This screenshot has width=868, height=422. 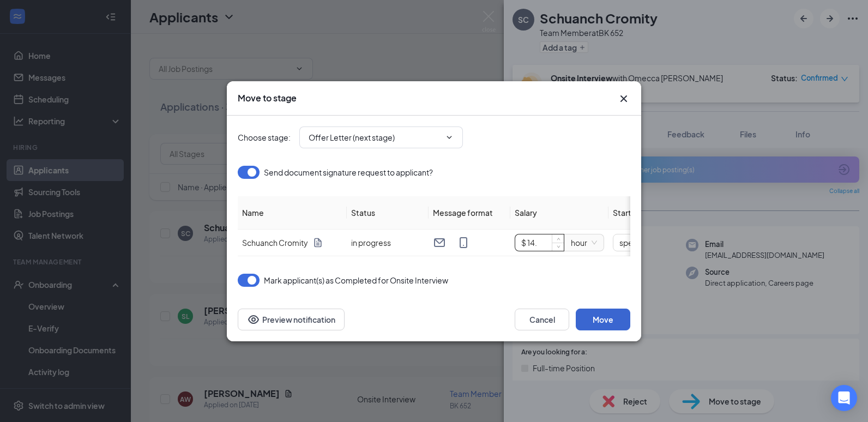 What do you see at coordinates (387, 213) in the screenshot?
I see `th: Status` at bounding box center [387, 213].